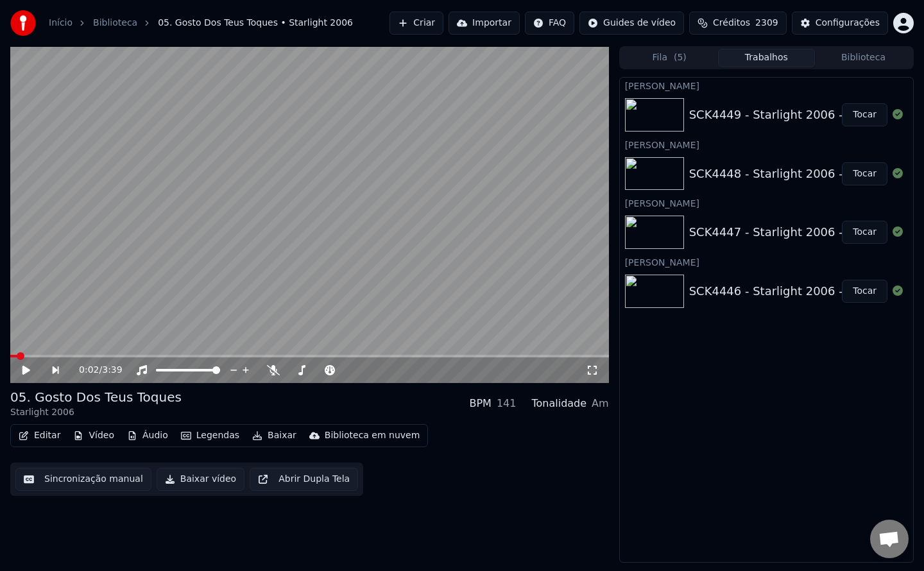 This screenshot has width=924, height=571. Describe the element at coordinates (549, 23) in the screenshot. I see `button: FAQ` at that location.